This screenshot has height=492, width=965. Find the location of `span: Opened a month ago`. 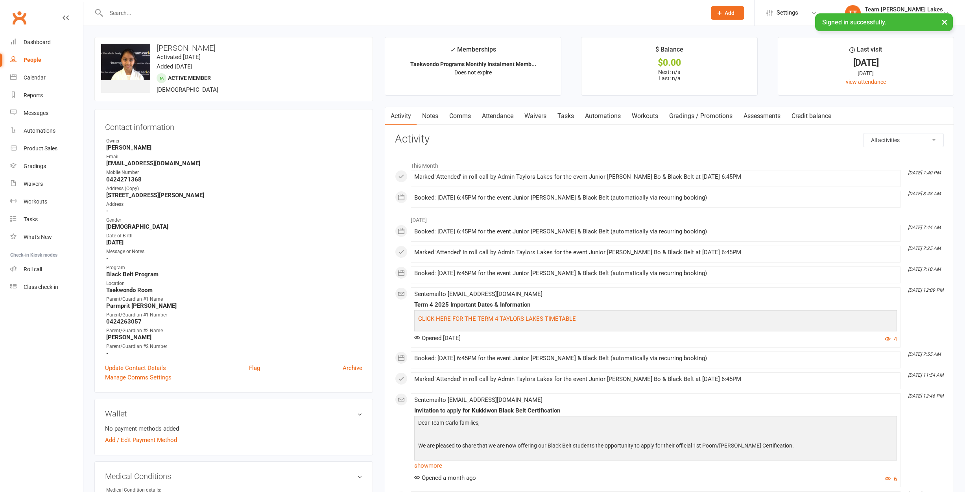

span: Opened a month ago is located at coordinates (445, 478).